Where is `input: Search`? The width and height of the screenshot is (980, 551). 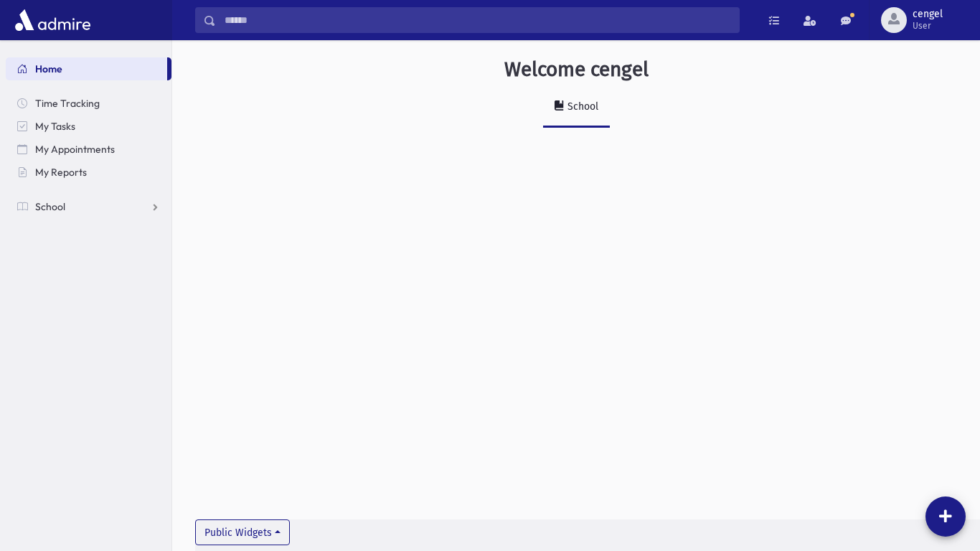 input: Search is located at coordinates (477, 20).